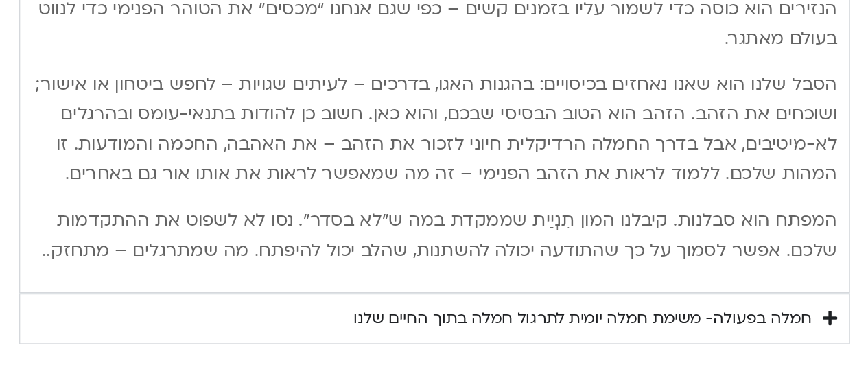 Image resolution: width=868 pixels, height=378 pixels. What do you see at coordinates (802, 359) in the screenshot?
I see `span: יצירת קשר` at bounding box center [802, 359].